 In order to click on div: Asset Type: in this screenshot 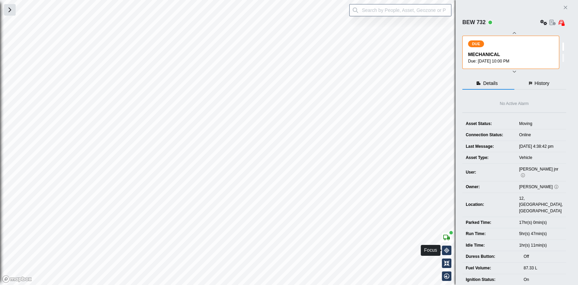, I will do `click(488, 158)`.